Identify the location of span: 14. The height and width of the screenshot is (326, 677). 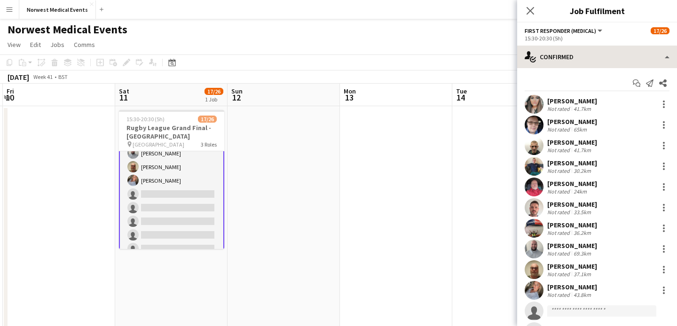
(461, 97).